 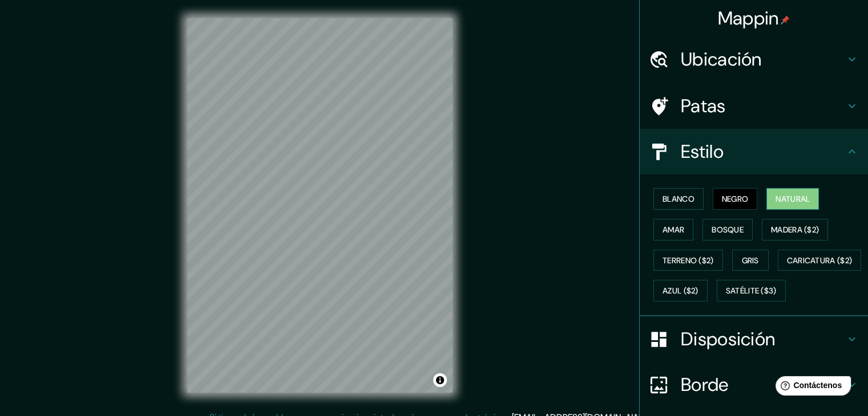 What do you see at coordinates (754, 59) in the screenshot?
I see `div: Ubicación` at bounding box center [754, 59].